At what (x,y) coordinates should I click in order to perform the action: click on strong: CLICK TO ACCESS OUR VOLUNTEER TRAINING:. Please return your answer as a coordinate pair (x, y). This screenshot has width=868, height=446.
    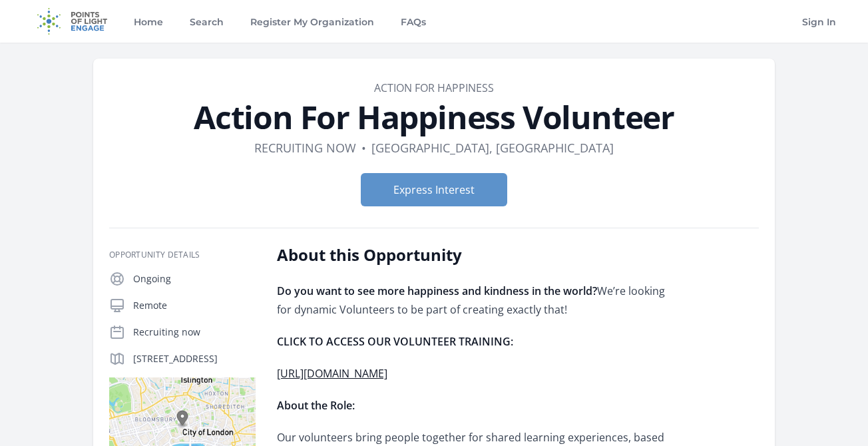
    Looking at the image, I should click on (395, 342).